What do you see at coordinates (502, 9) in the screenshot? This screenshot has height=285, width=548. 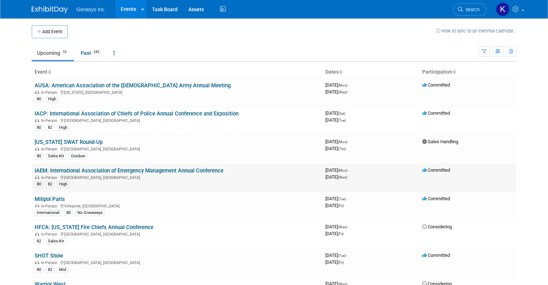 I see `img: Kate Lawson` at bounding box center [502, 9].